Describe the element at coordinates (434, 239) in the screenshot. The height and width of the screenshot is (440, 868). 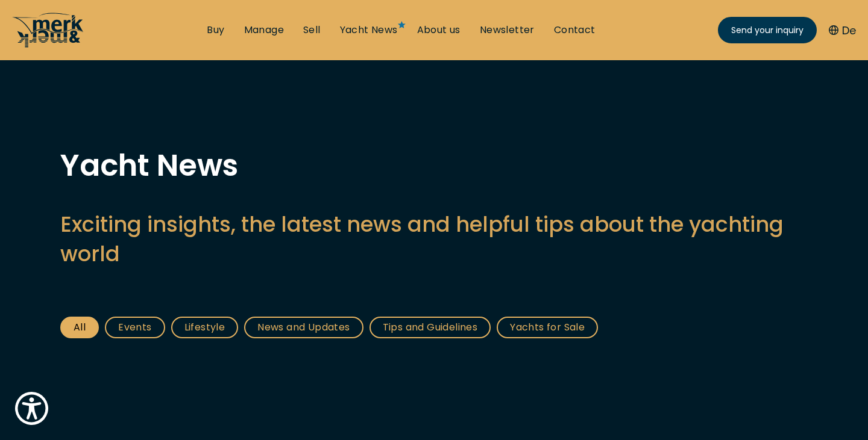
I see `h2: Exciting insights, the latest news and helpful tips about the yachting world` at that location.